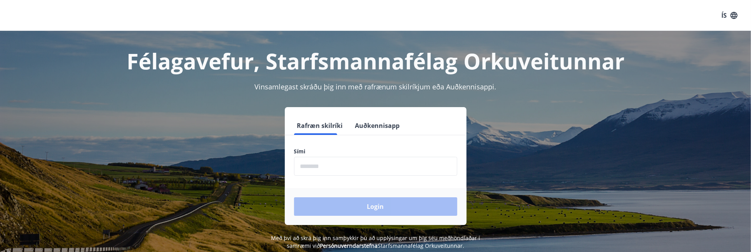  I want to click on label: Sími, so click(376, 151).